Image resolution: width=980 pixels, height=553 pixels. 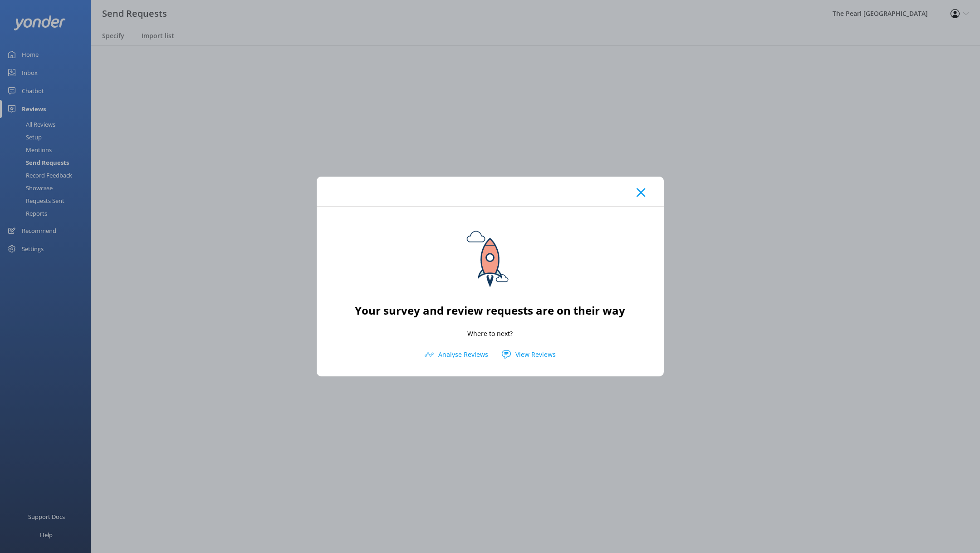 I want to click on h2: Your survey and review requests are on their way, so click(x=490, y=311).